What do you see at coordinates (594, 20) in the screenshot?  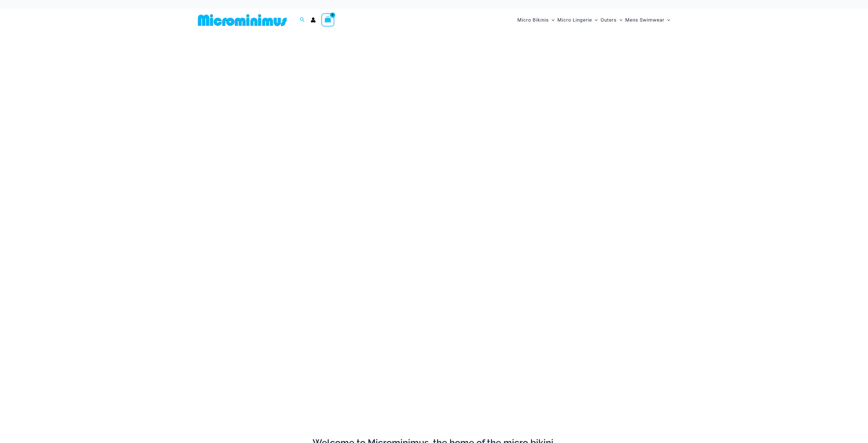 I see `nav: Site Navigation` at bounding box center [594, 20].